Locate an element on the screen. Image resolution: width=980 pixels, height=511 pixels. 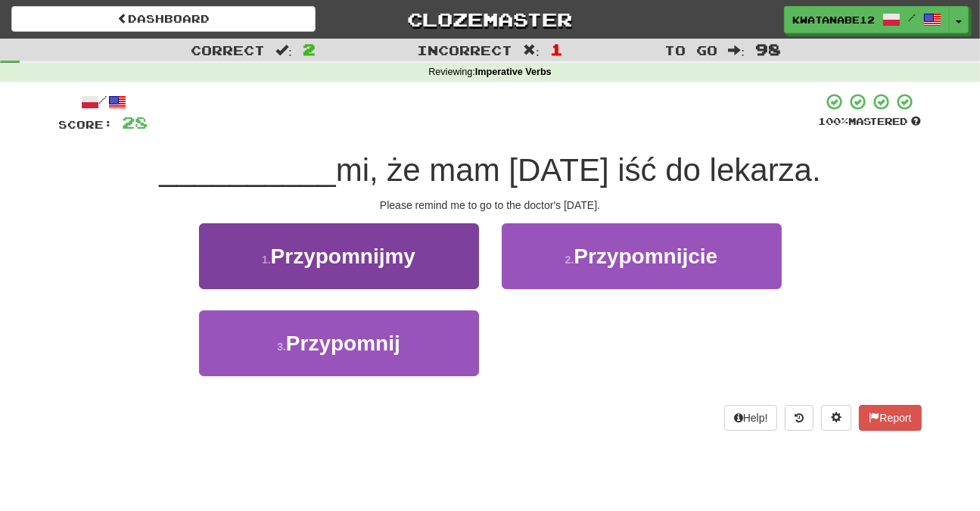
button: 2.Przypomnijcie is located at coordinates (642, 256).